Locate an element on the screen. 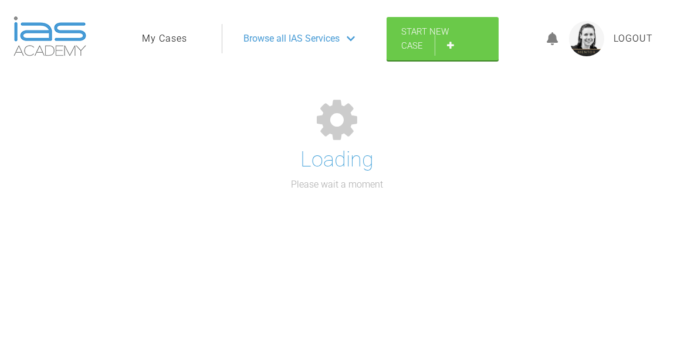 The height and width of the screenshot is (347, 674). a: Logout is located at coordinates (633, 39).